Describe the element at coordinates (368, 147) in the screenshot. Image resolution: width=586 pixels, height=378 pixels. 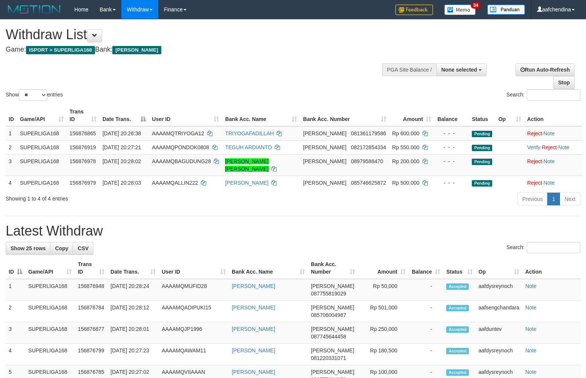
I see `span: Copy 082172854334 to clipboard` at that location.